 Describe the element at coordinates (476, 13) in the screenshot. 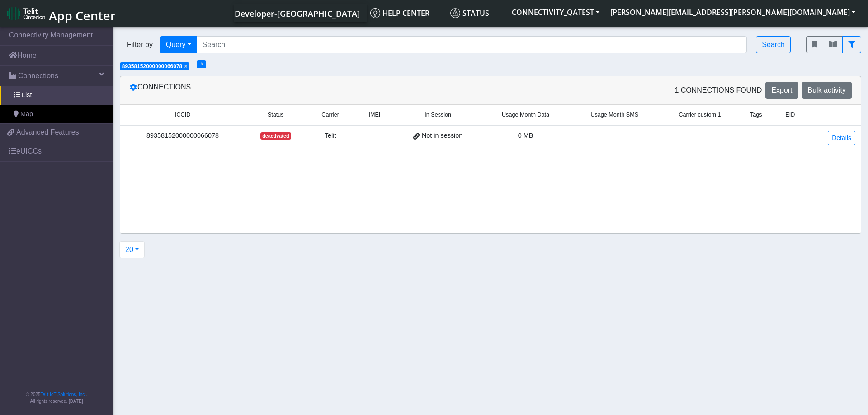

I see `a: Status` at that location.